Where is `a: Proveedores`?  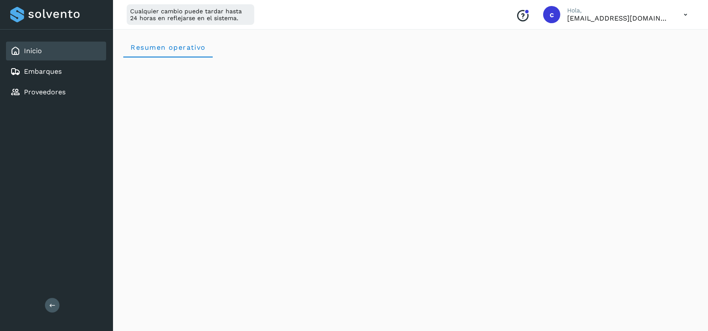
a: Proveedores is located at coordinates (45, 92).